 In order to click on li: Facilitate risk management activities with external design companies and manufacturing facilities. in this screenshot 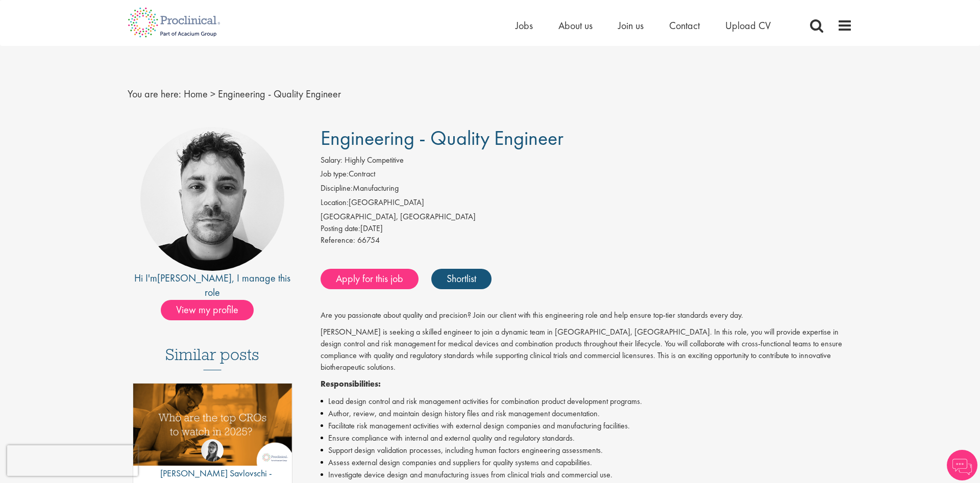, I will do `click(587, 426)`.